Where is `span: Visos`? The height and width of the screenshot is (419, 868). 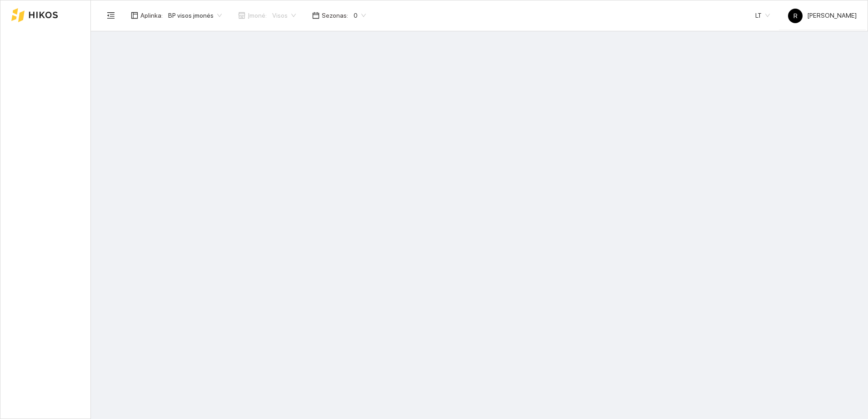
span: Visos is located at coordinates (284, 15).